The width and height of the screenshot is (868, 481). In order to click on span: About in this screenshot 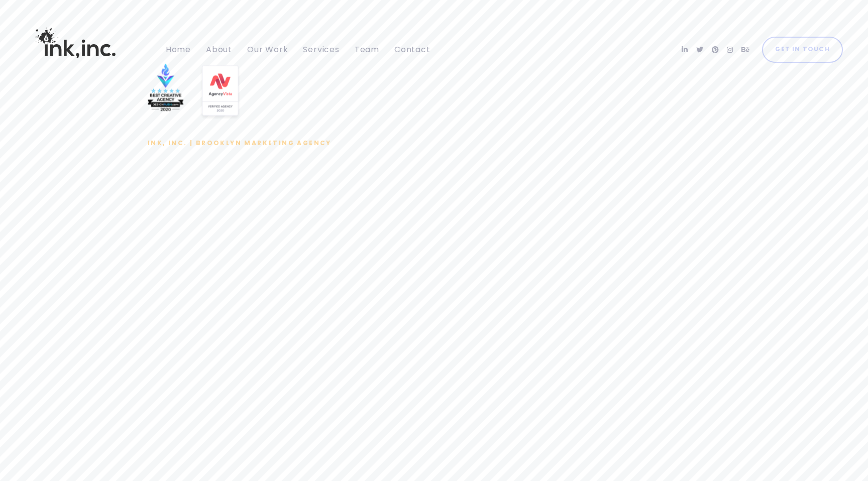, I will do `click(219, 49)`.